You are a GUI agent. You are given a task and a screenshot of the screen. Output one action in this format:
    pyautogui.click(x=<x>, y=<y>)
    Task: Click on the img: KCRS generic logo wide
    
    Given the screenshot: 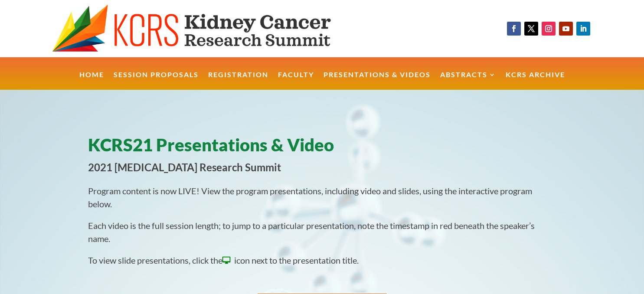 What is the action you would take?
    pyautogui.click(x=208, y=29)
    